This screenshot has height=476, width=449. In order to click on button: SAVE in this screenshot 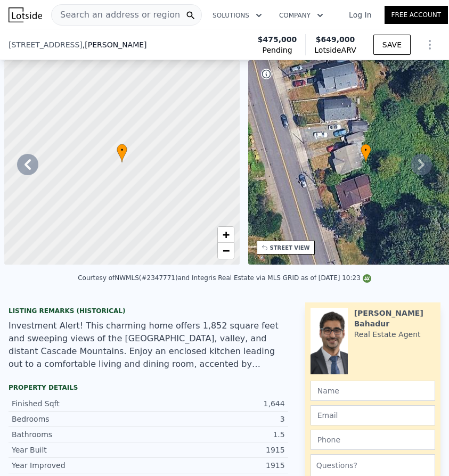, I will do `click(392, 45)`.